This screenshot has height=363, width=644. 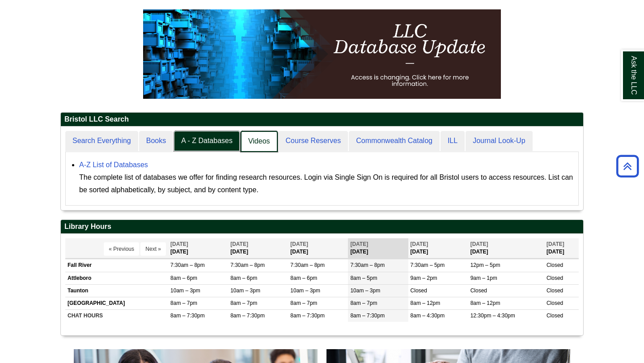 I want to click on span: 9am – 1pm, so click(x=484, y=278).